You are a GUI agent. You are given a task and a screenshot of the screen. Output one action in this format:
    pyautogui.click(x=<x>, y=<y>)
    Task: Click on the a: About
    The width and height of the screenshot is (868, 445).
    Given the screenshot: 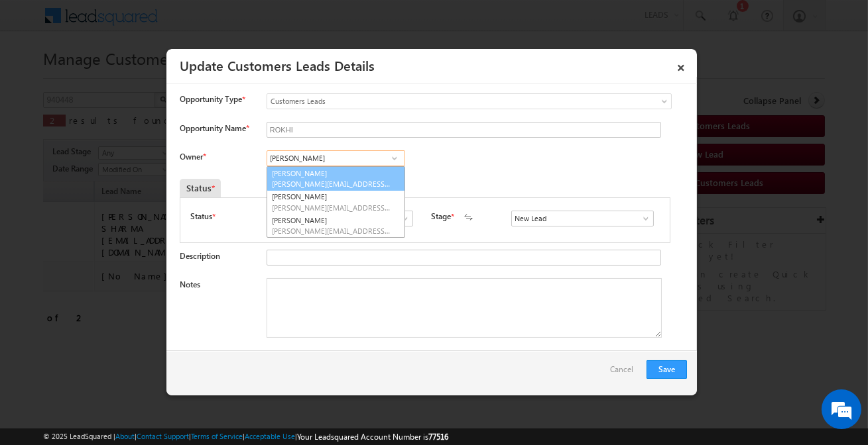 What is the action you would take?
    pyautogui.click(x=125, y=436)
    